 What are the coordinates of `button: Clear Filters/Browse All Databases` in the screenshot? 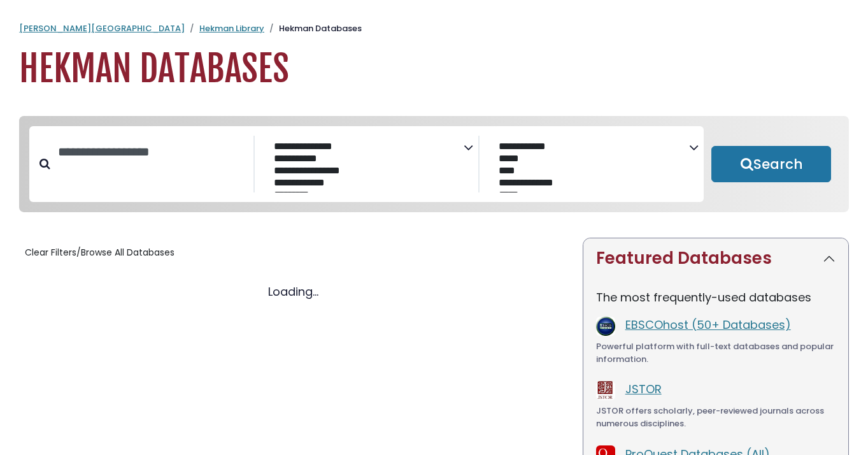 It's located at (99, 252).